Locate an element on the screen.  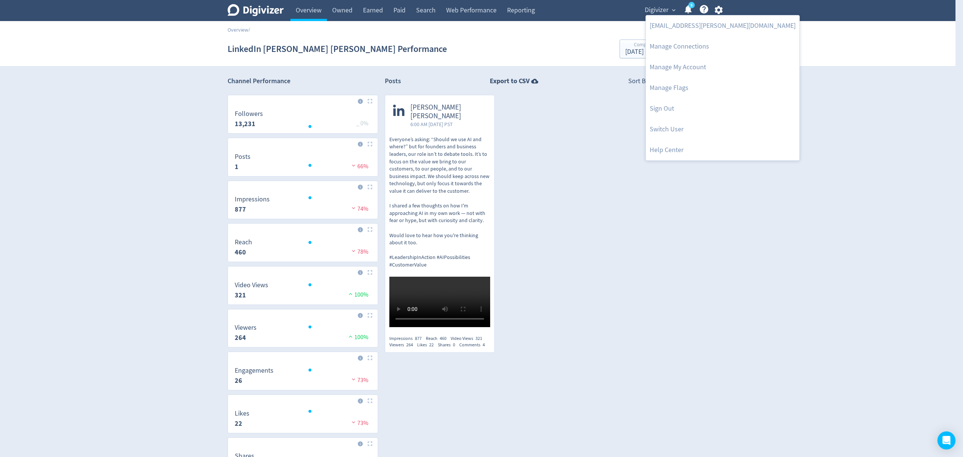
a: Help Center is located at coordinates (723, 150).